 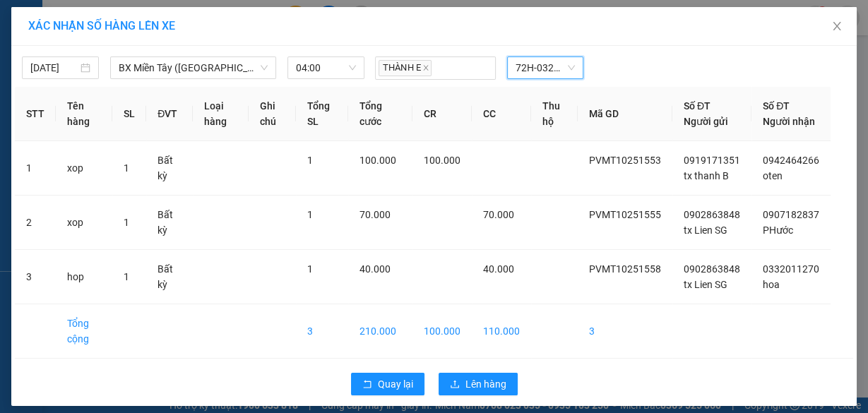 I want to click on span: upload, so click(x=455, y=385).